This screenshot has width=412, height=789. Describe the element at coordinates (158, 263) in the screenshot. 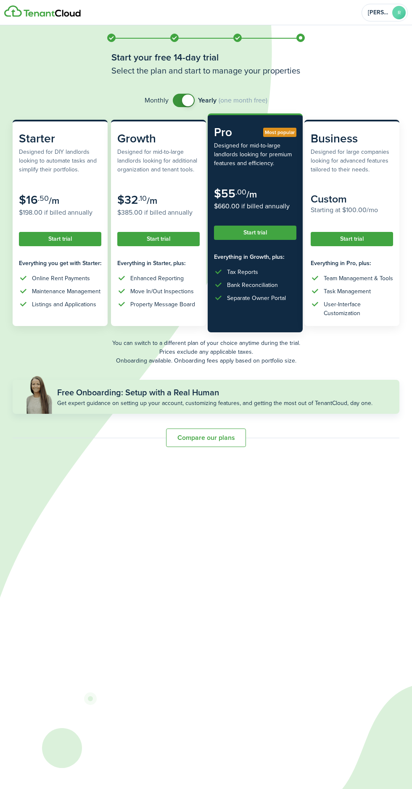

I see `subscription-pricing-card-features-title: Everything in Starter, plus:` at that location.